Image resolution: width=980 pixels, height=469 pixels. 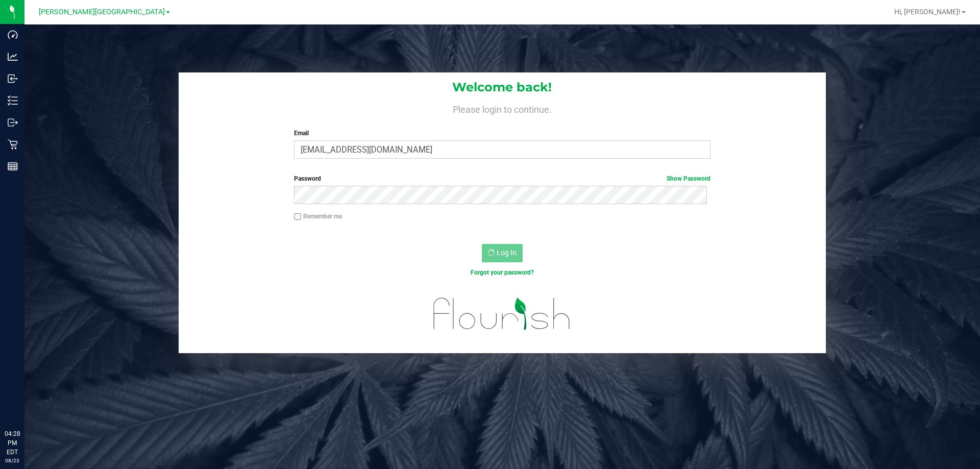 What do you see at coordinates (688, 178) in the screenshot?
I see `a: Show Password` at bounding box center [688, 178].